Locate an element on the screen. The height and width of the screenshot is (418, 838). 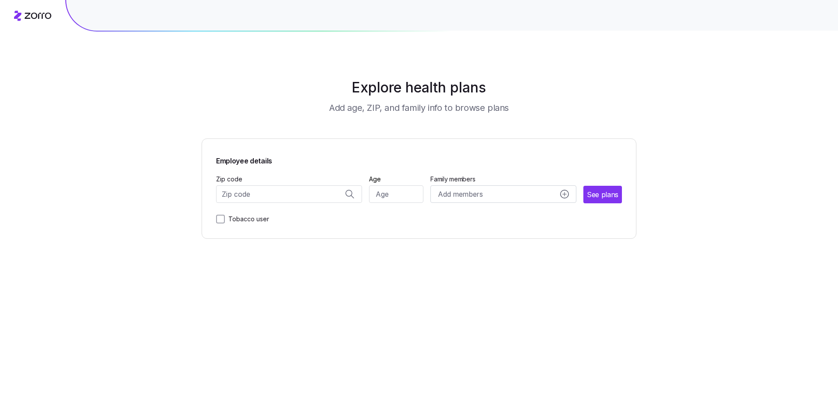
span: See plans is located at coordinates (602, 194).